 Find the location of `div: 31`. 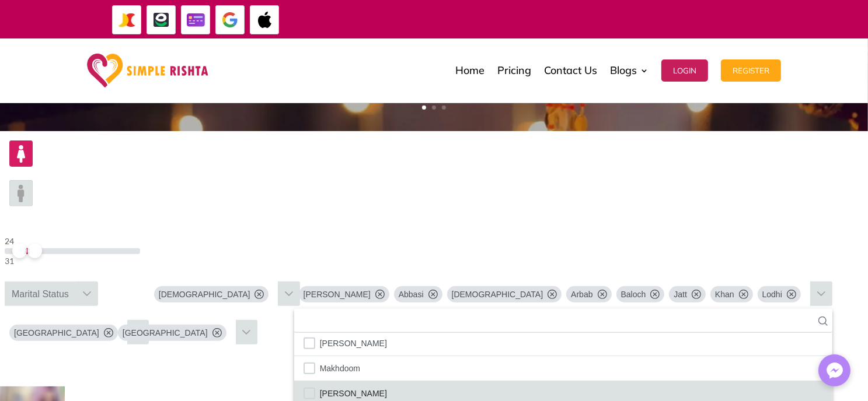

div: 31 is located at coordinates (73, 261).